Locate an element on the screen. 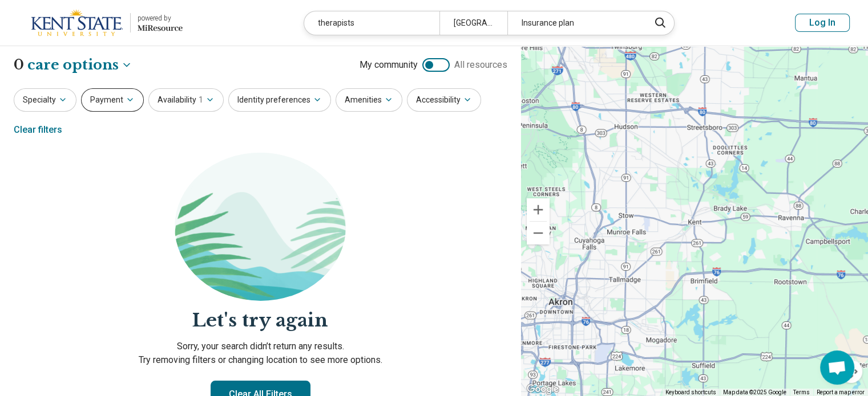 This screenshot has height=396, width=868. div: Clear filters is located at coordinates (38, 130).